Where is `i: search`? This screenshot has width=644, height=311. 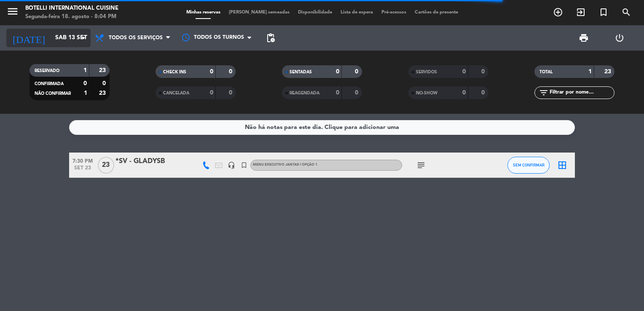 i: search is located at coordinates (626, 12).